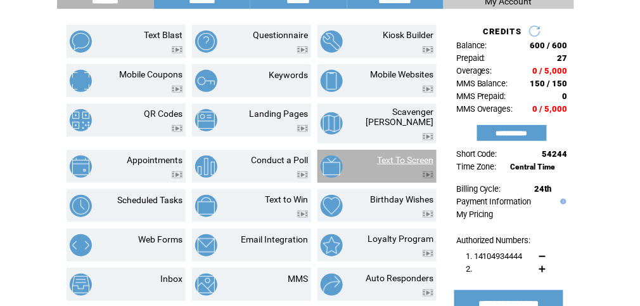 Image resolution: width=640 pixels, height=306 pixels. Describe the element at coordinates (280, 35) in the screenshot. I see `a: Questionnaire` at that location.